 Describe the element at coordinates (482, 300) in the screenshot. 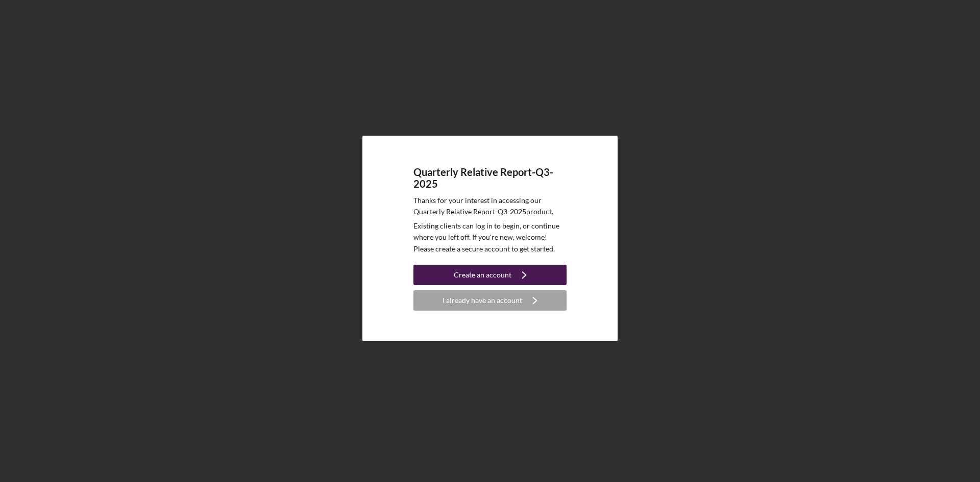

I see `div: I already have an account` at that location.